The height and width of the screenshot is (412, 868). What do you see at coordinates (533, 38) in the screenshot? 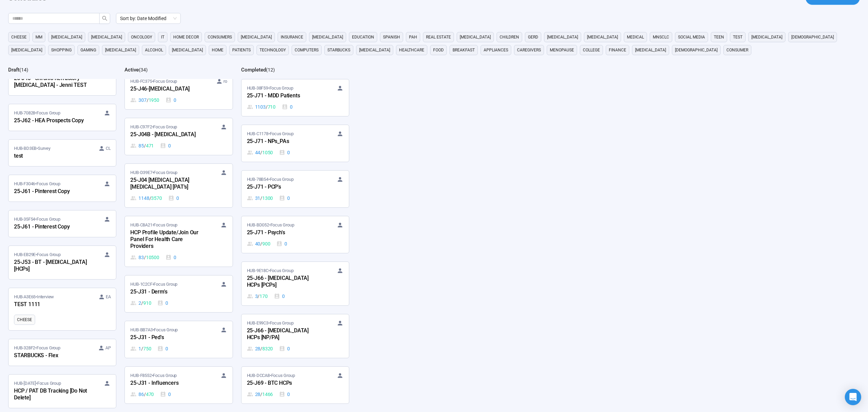
I see `span: GERD` at bounding box center [533, 38].